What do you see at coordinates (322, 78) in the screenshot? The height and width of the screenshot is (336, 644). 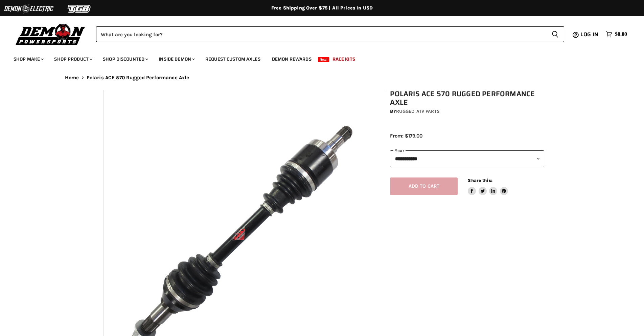 I see `nav: Breadcrumbs` at bounding box center [322, 78].